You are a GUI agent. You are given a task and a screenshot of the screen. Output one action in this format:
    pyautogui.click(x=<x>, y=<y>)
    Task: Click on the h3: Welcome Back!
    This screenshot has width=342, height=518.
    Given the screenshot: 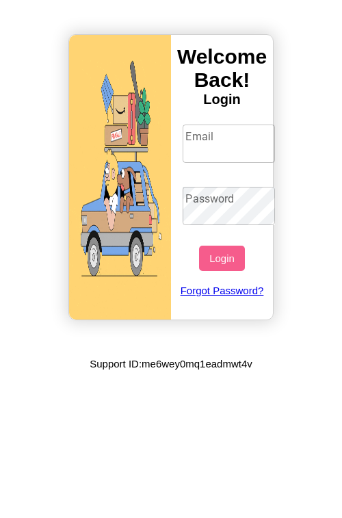 What is the action you would take?
    pyautogui.click(x=222, y=68)
    